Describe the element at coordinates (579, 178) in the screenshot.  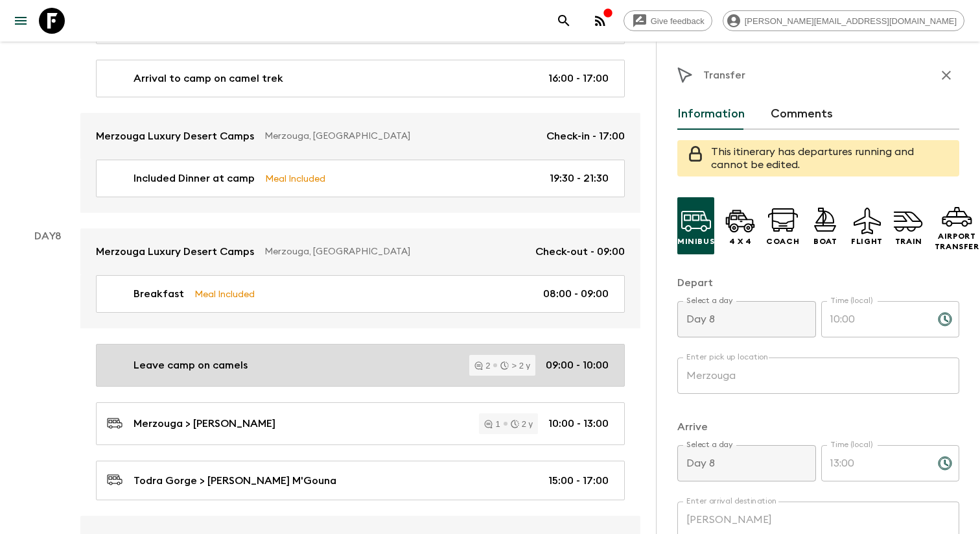
I see `p: 19:30 - 21:30` at that location.